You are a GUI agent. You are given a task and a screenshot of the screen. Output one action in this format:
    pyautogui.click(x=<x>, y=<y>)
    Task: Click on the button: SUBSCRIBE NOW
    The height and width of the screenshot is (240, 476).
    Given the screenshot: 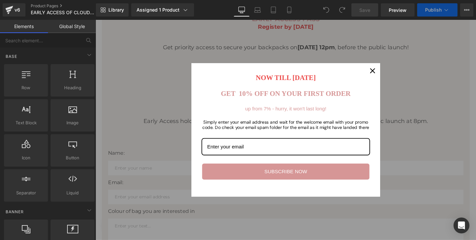 What is the action you would take?
    pyautogui.click(x=200, y=159)
    